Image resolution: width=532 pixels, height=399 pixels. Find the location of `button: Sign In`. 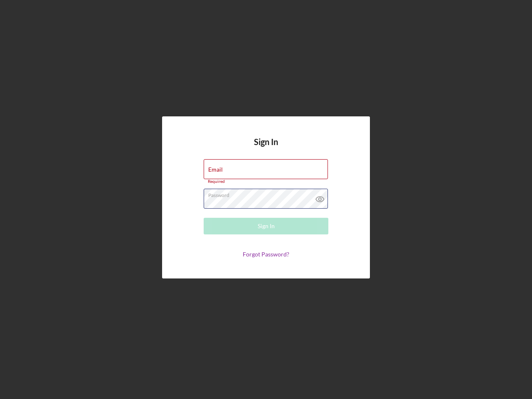

button: Sign In is located at coordinates (266, 226).